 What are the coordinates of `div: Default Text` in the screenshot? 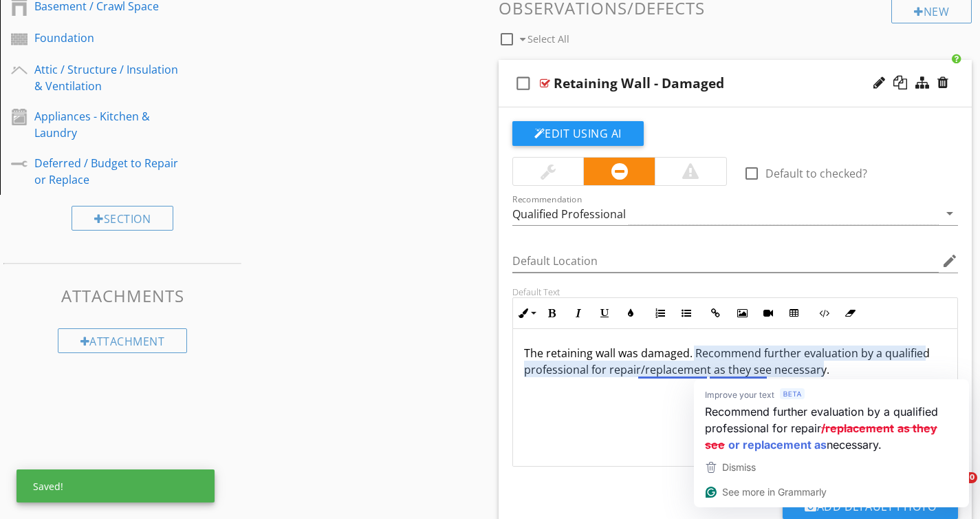 It's located at (735, 292).